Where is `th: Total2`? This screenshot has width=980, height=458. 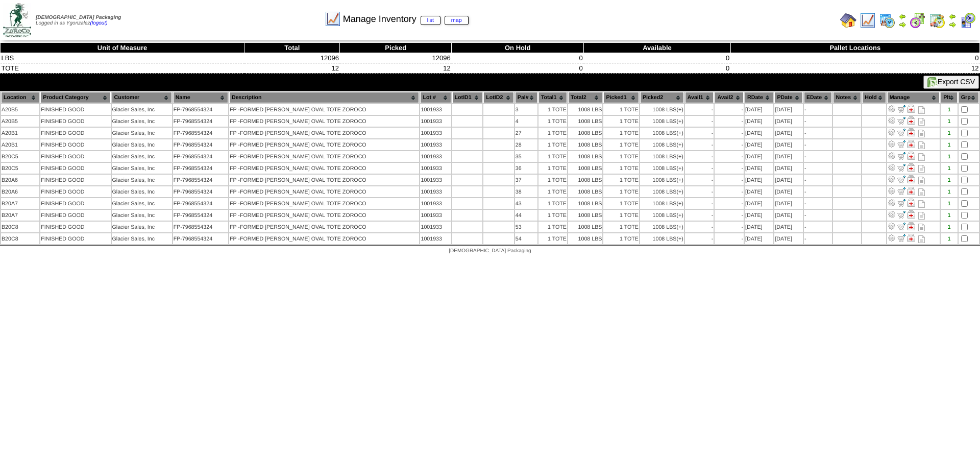 th: Total2 is located at coordinates (585, 98).